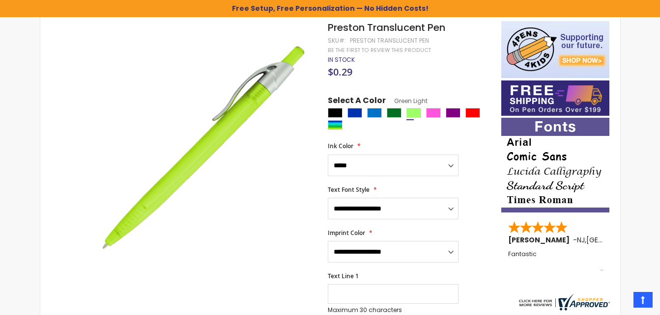 The image size is (660, 315). Describe the element at coordinates (343, 276) in the screenshot. I see `span: Text Line 1` at that location.